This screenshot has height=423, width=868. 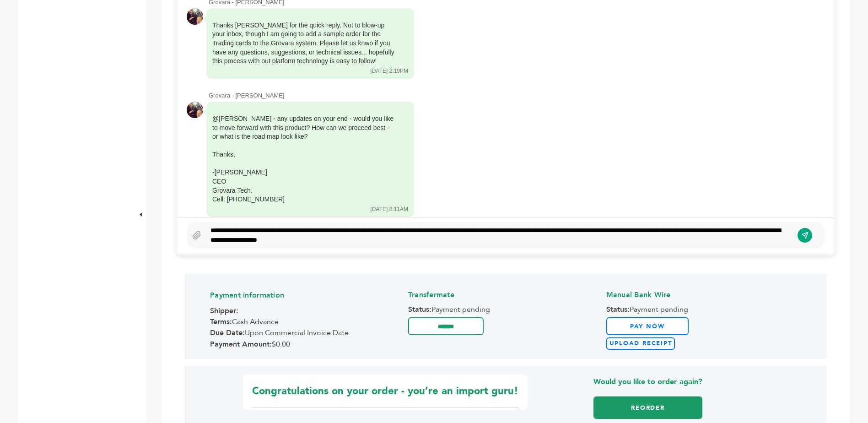 I want to click on span: Upon Commercial Invoice Date, so click(x=307, y=332).